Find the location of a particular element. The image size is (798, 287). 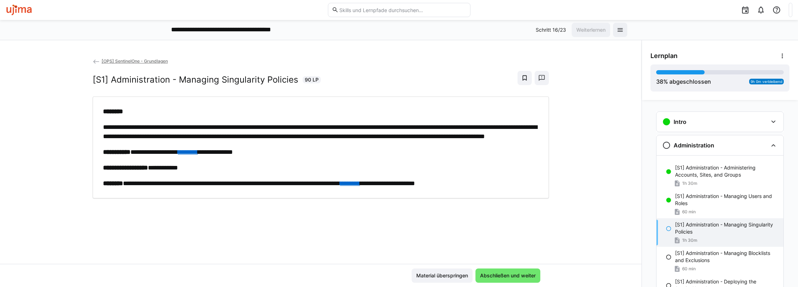

h3: Intro is located at coordinates (680, 122).